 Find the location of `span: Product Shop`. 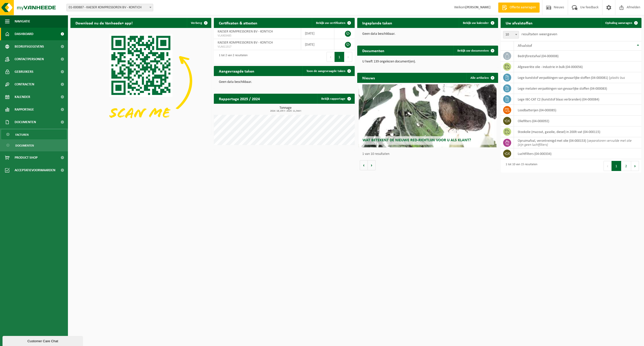

span: Product Shop is located at coordinates (26, 158).